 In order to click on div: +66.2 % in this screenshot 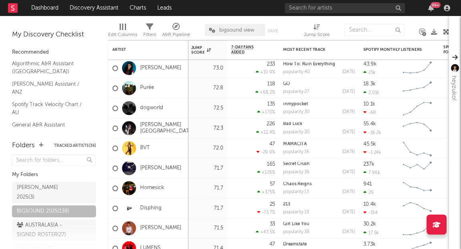, I will do `click(266, 92)`.